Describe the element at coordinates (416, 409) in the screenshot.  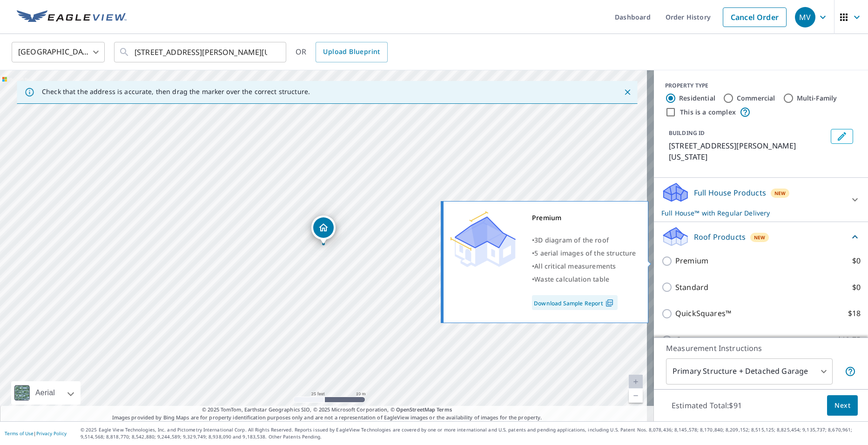
I see `a: OpenStreetMap` at that location.